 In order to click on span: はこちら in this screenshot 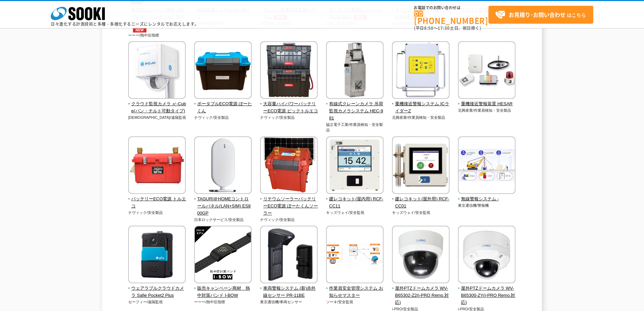, I will do `click(540, 15)`.